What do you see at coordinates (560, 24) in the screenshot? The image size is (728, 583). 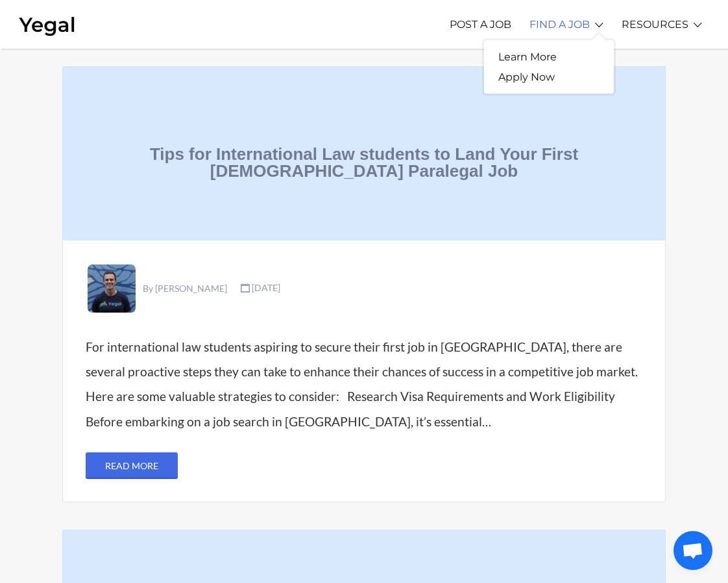 I see `a: FIND A JOB` at bounding box center [560, 24].